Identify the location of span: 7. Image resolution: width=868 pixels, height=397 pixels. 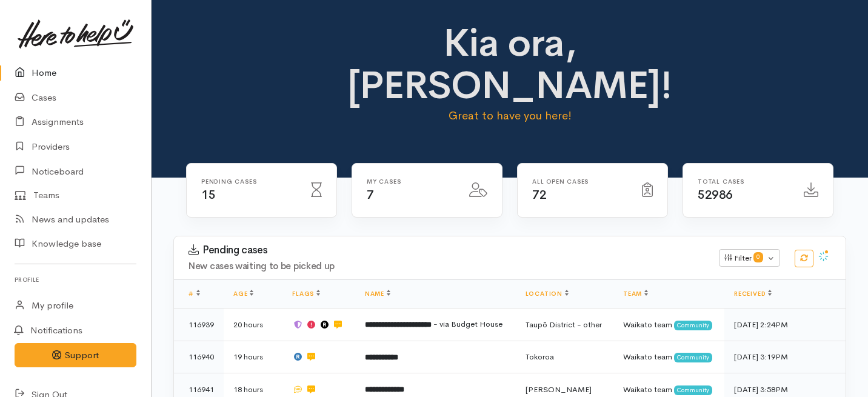
(370, 195).